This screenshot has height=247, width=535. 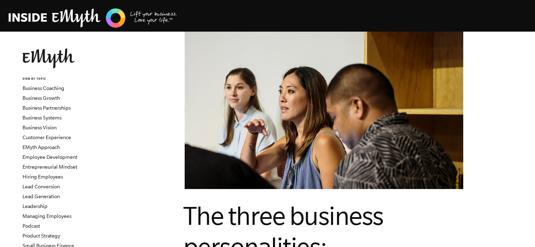 What do you see at coordinates (50, 157) in the screenshot?
I see `a: Employee Development` at bounding box center [50, 157].